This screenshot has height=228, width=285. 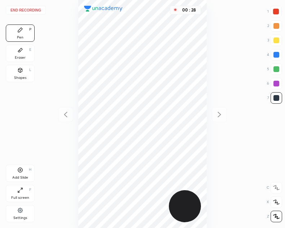 What do you see at coordinates (30, 70) in the screenshot?
I see `div: L` at bounding box center [30, 70].